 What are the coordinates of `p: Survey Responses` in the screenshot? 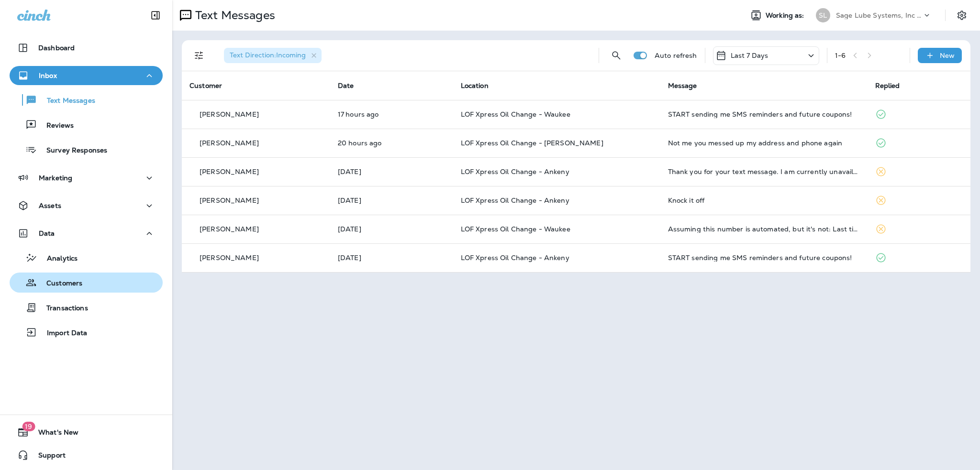 It's located at (72, 150).